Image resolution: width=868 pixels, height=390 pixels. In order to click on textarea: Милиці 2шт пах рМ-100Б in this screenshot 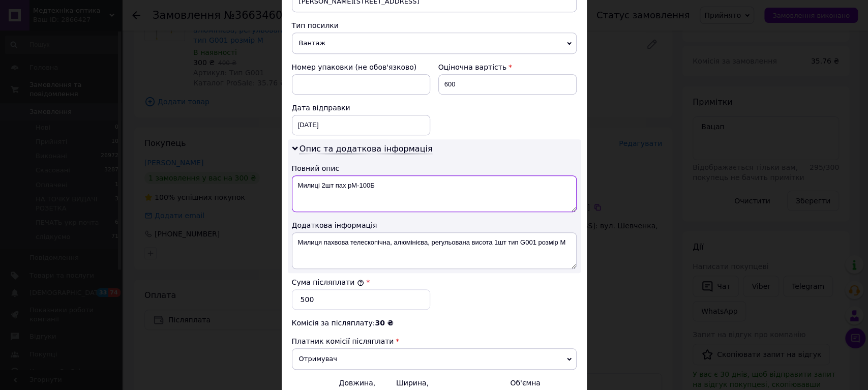, I will do `click(434, 194)`.